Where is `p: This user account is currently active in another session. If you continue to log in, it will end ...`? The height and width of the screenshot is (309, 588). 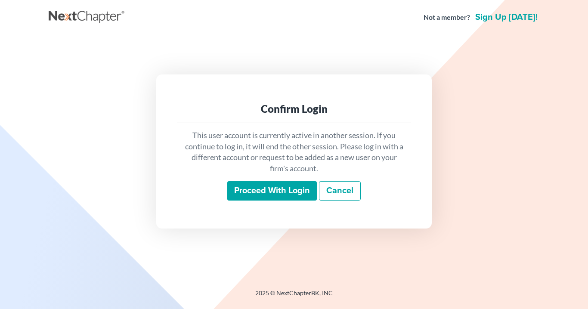
p: This user account is currently active in another session. If you continue to log in, it will end ... is located at coordinates (294, 152).